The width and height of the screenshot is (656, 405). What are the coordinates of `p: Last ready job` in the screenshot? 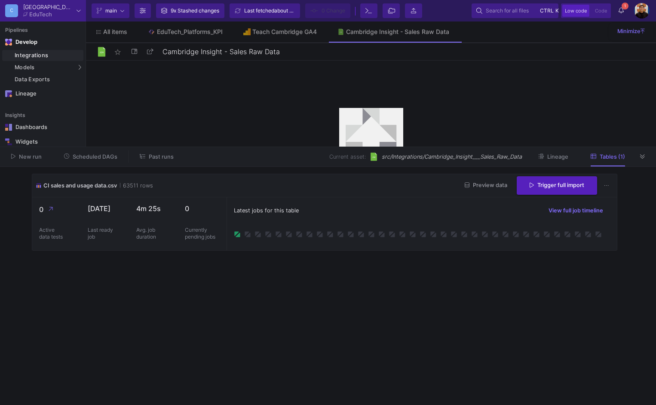 It's located at (101, 233).